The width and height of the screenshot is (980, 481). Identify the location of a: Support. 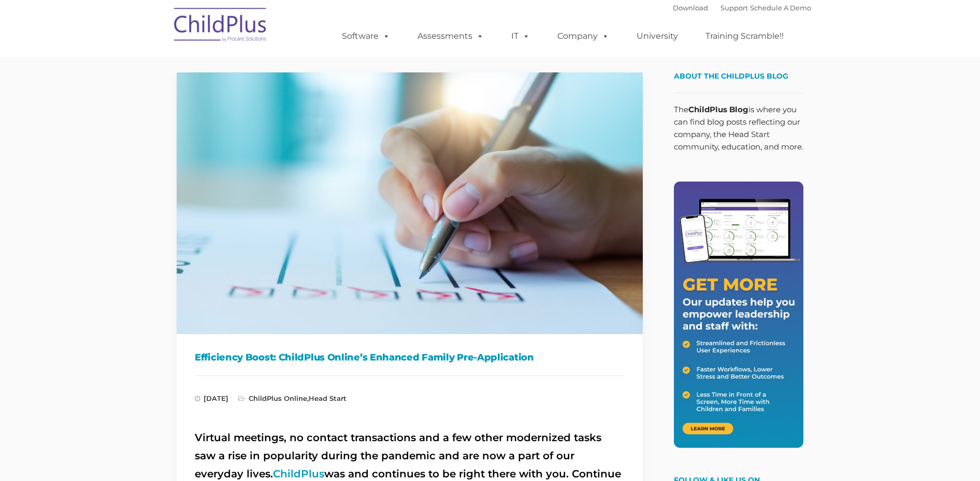
(734, 8).